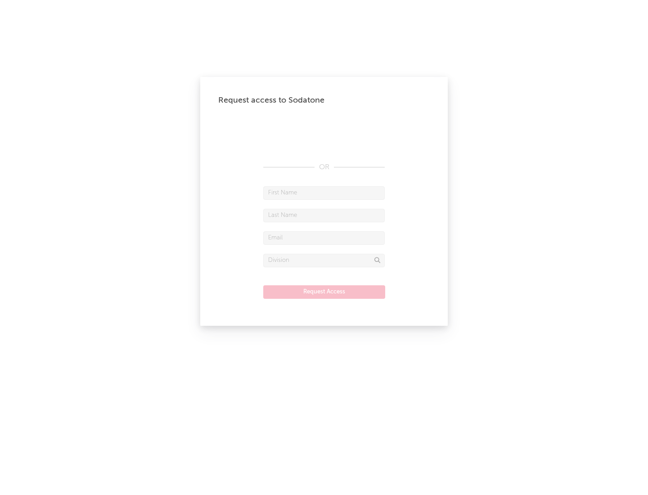 The image size is (648, 495). I want to click on input: Email, so click(324, 238).